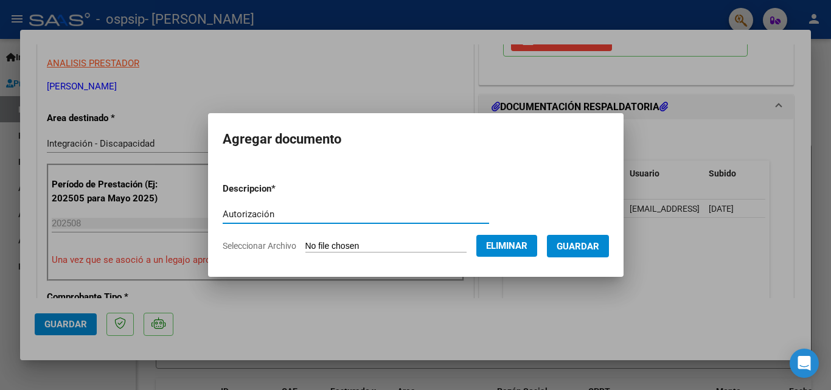 The width and height of the screenshot is (831, 390). I want to click on span: Guardar, so click(578, 246).